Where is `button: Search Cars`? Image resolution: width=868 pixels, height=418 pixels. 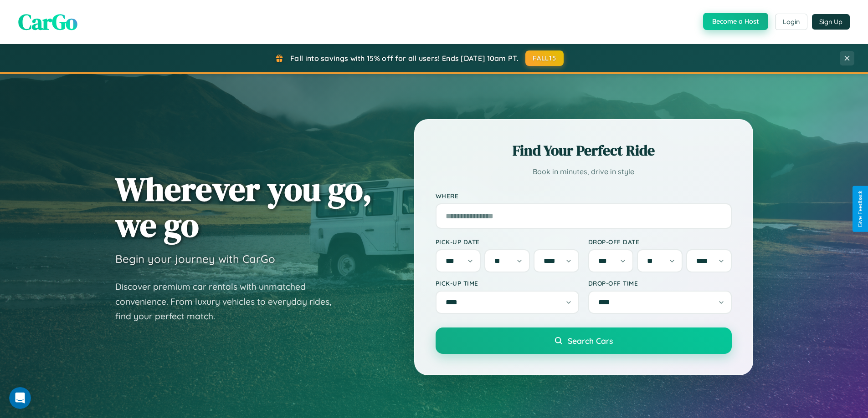
button: Search Cars is located at coordinates (584, 341).